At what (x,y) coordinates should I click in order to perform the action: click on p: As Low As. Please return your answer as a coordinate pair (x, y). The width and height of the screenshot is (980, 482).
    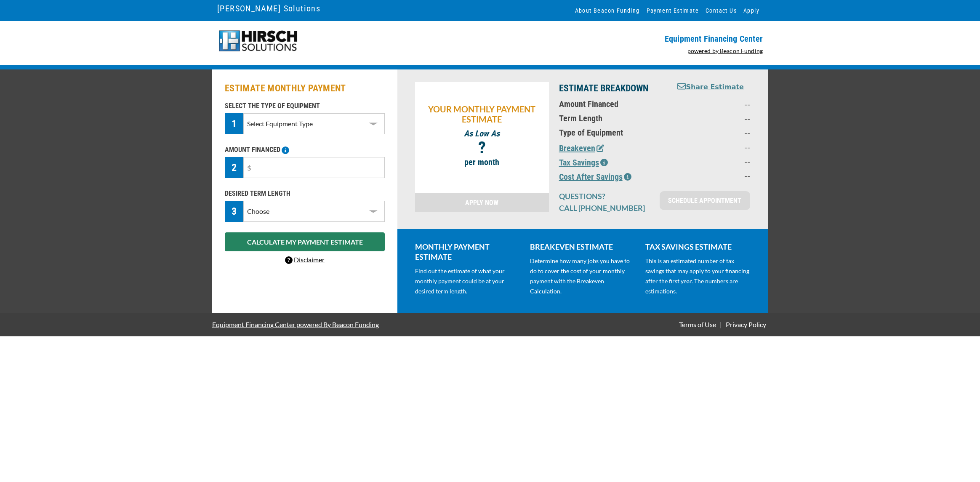
    Looking at the image, I should click on (482, 134).